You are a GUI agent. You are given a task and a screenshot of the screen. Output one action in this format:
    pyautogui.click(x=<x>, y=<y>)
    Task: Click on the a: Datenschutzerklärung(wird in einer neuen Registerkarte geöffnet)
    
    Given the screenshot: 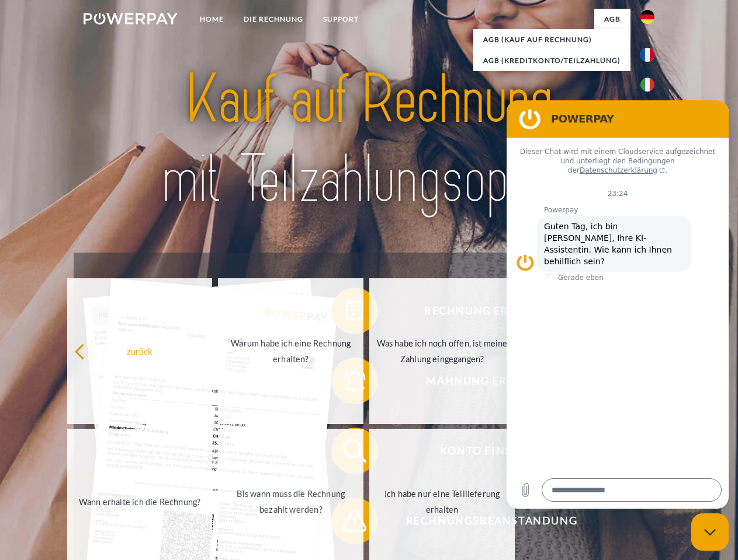 What is the action you would take?
    pyautogui.click(x=116, y=70)
    